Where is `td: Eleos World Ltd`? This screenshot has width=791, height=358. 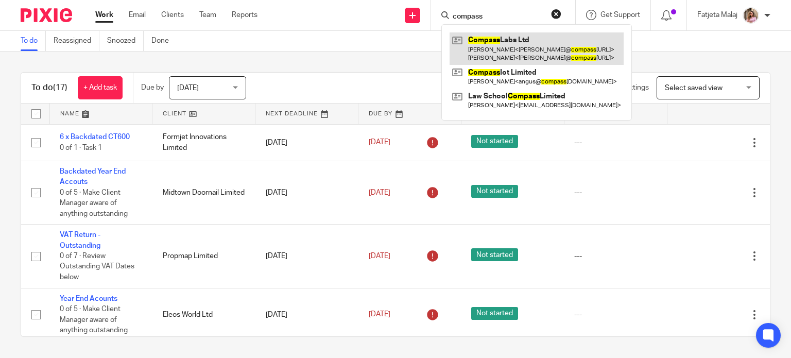 td: Eleos World Ltd is located at coordinates (204, 314).